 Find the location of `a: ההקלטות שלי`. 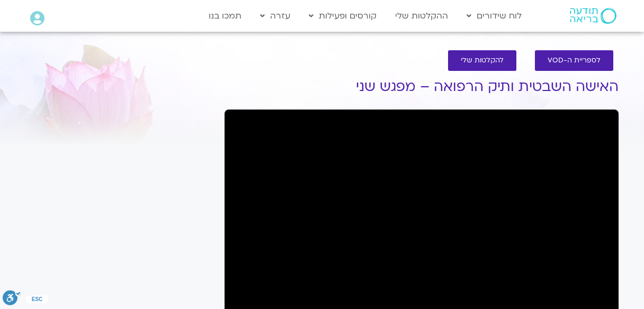

a: ההקלטות שלי is located at coordinates (422, 16).